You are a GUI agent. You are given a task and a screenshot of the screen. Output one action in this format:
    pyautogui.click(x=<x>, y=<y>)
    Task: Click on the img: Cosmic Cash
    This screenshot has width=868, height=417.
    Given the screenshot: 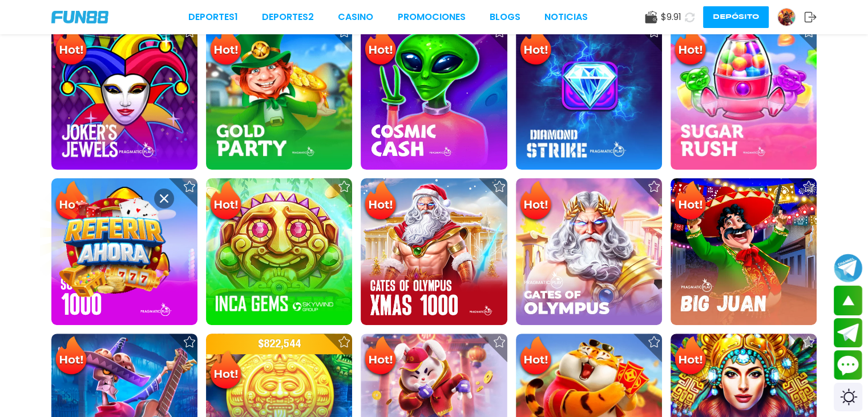 What is the action you would take?
    pyautogui.click(x=434, y=97)
    